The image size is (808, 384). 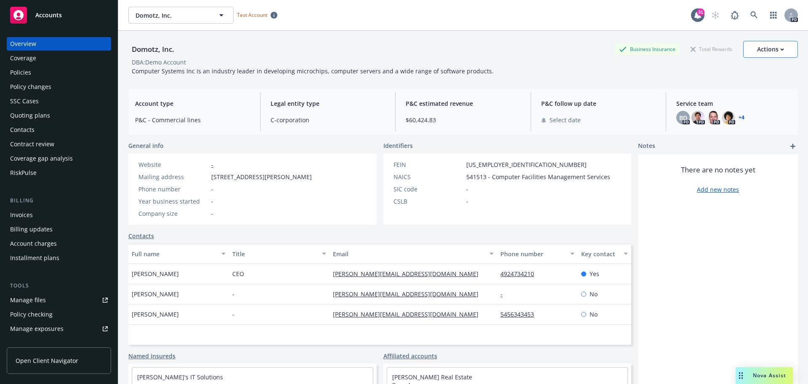 What do you see at coordinates (774, 15) in the screenshot?
I see `a: Switch app` at bounding box center [774, 15].